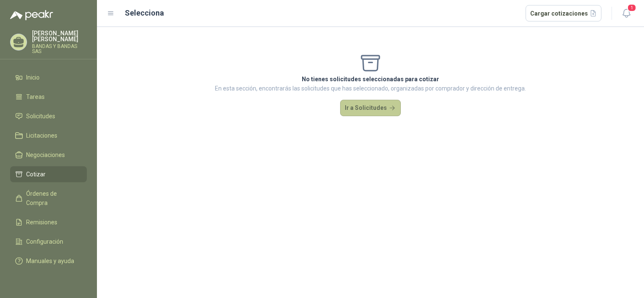  What do you see at coordinates (35, 97) in the screenshot?
I see `span: Tareas` at bounding box center [35, 97].